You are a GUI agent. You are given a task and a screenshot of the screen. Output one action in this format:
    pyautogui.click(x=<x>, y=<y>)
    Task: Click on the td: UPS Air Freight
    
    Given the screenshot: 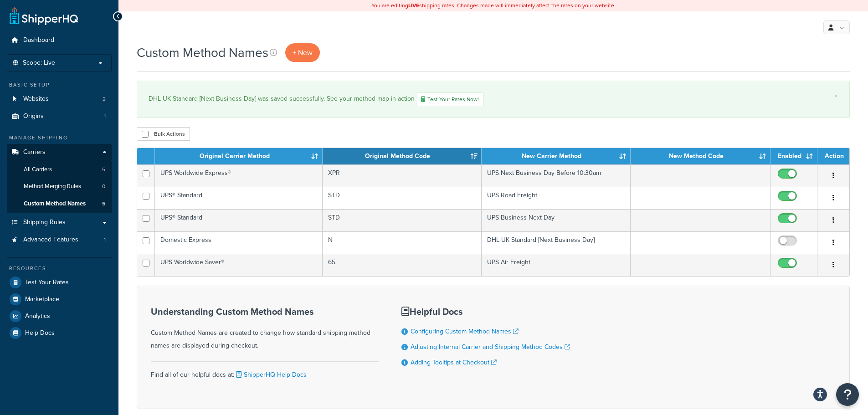 What is the action you would take?
    pyautogui.click(x=556, y=265)
    